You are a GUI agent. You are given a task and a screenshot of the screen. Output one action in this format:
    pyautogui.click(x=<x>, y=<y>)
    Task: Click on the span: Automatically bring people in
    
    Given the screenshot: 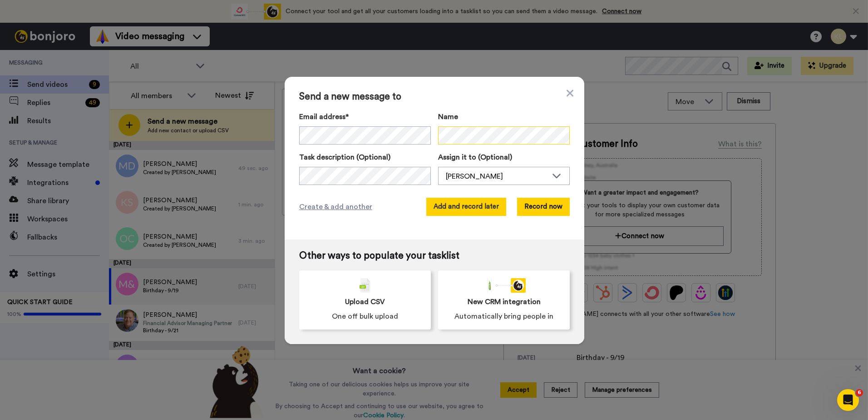 What is the action you would take?
    pyautogui.click(x=504, y=316)
    